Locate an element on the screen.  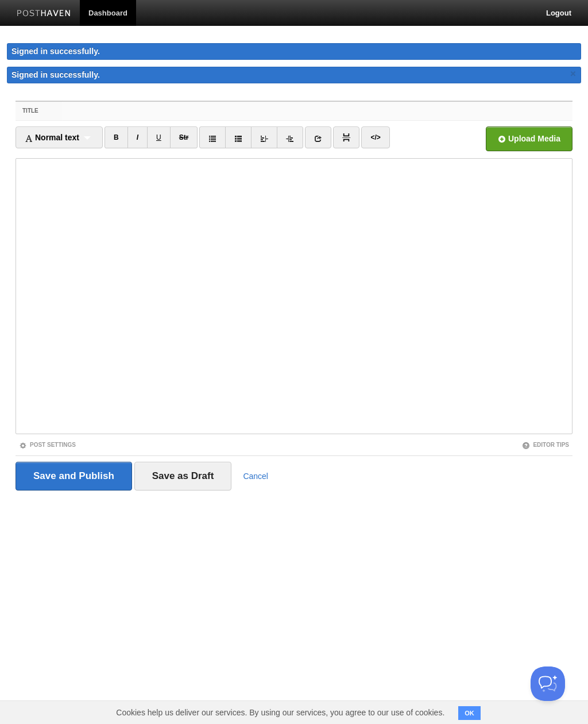
input: Save and Publish is located at coordinates (73, 476).